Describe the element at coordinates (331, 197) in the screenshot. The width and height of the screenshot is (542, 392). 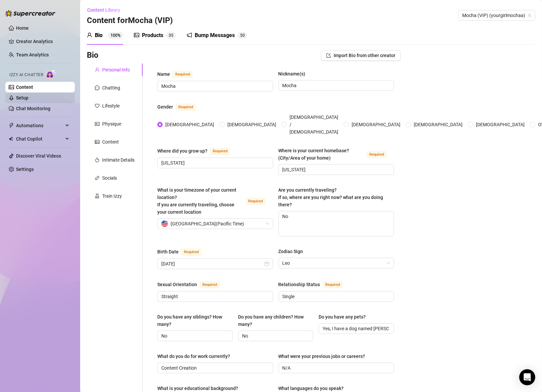
I see `span: Are you currently traveling? If so, where are you right now? what are you doing there?` at that location.